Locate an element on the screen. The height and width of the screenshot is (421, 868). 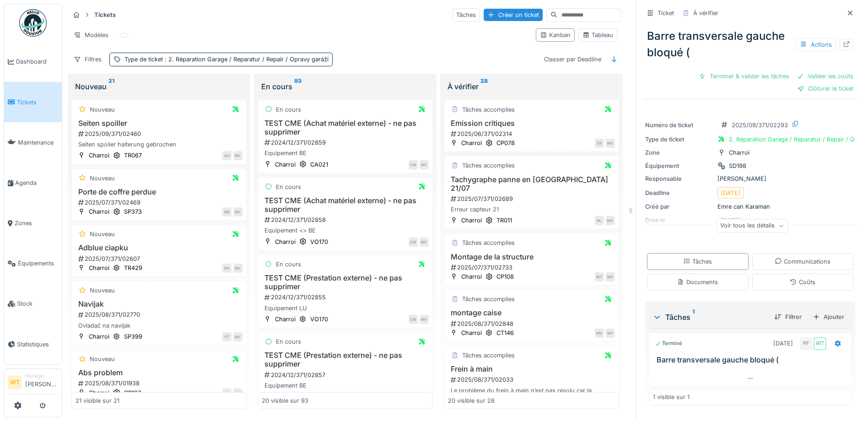
div: PF is located at coordinates (806, 344).